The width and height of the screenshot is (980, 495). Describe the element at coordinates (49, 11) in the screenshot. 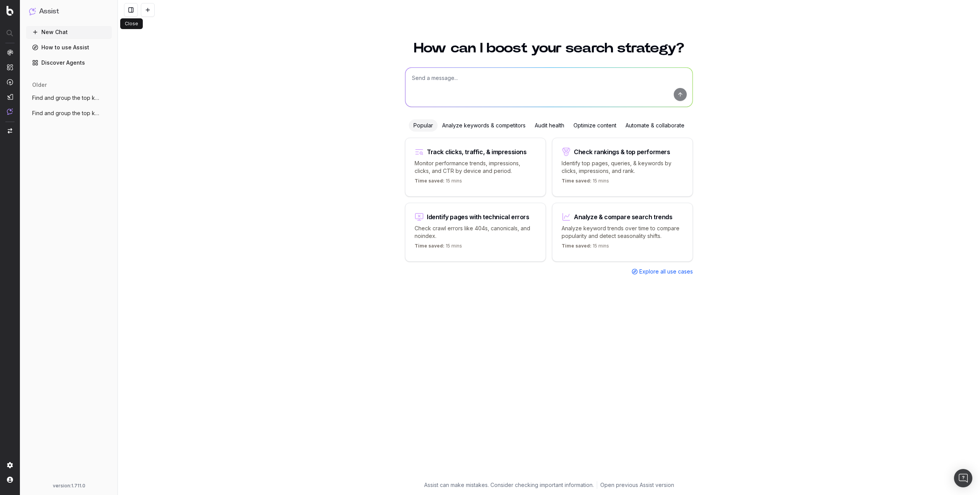

I see `h1: Assist` at that location.